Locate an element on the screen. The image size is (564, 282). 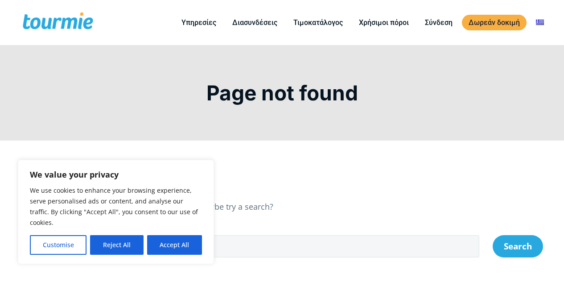
input: Search... is located at coordinates (250, 246).